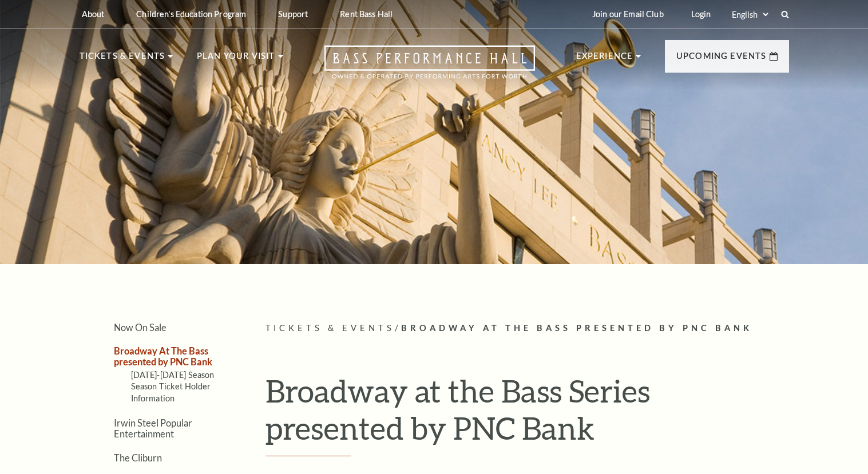  I want to click on a: The Cliburn, so click(138, 458).